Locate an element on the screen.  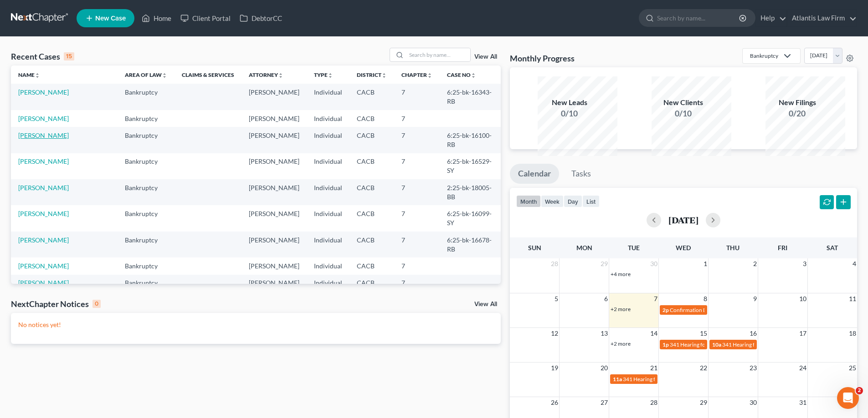
span: 5 is located at coordinates (556, 299).